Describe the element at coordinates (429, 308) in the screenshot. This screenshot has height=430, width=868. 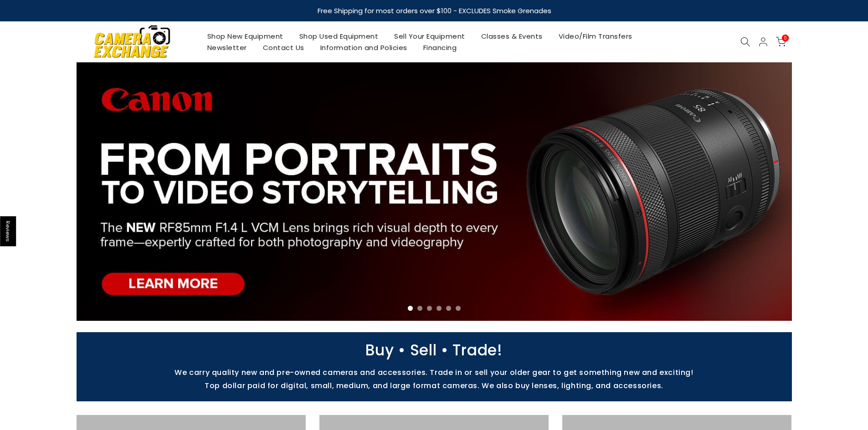
I see `li: Page dot 3` at that location.